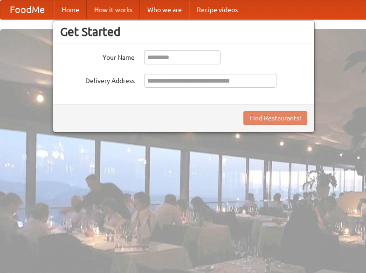 This screenshot has height=273, width=366. Describe the element at coordinates (97, 79) in the screenshot. I see `label: Delivery Address` at that location.